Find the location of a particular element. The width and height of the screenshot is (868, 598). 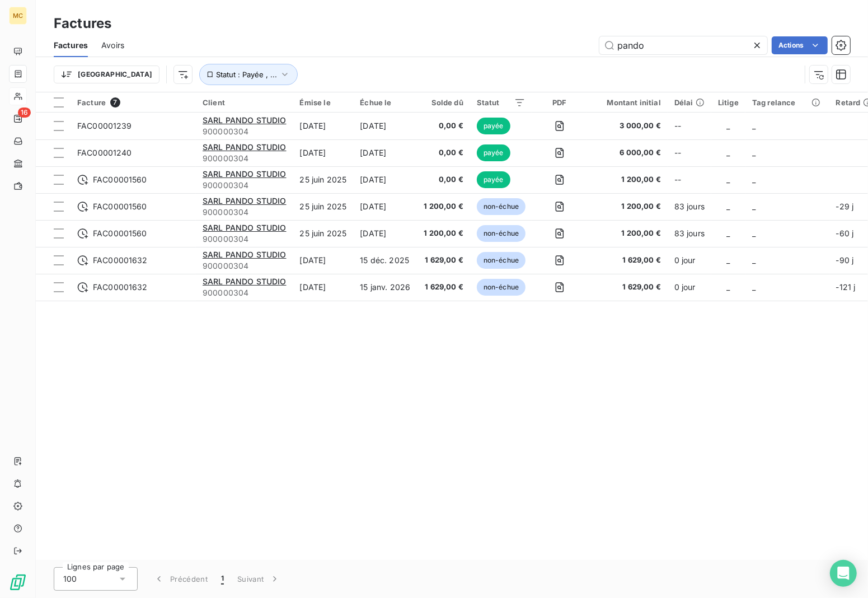

span: 7 is located at coordinates (115, 102).